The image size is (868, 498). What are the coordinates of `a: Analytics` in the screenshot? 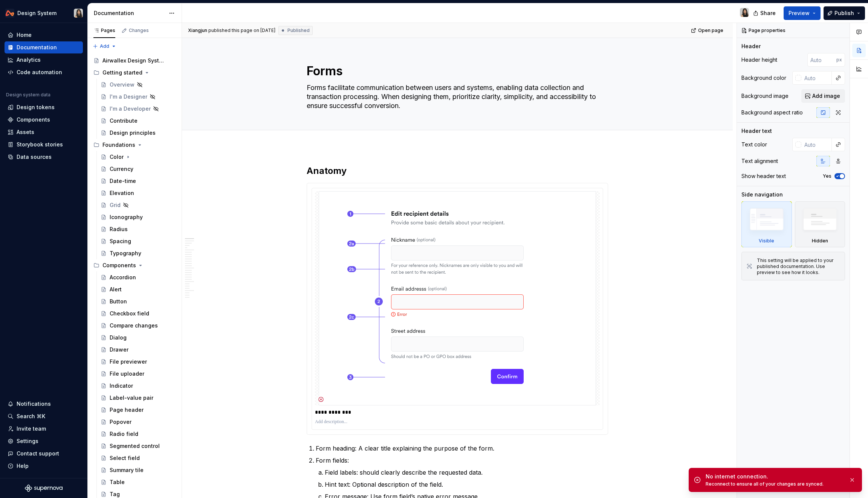 It's located at (44, 60).